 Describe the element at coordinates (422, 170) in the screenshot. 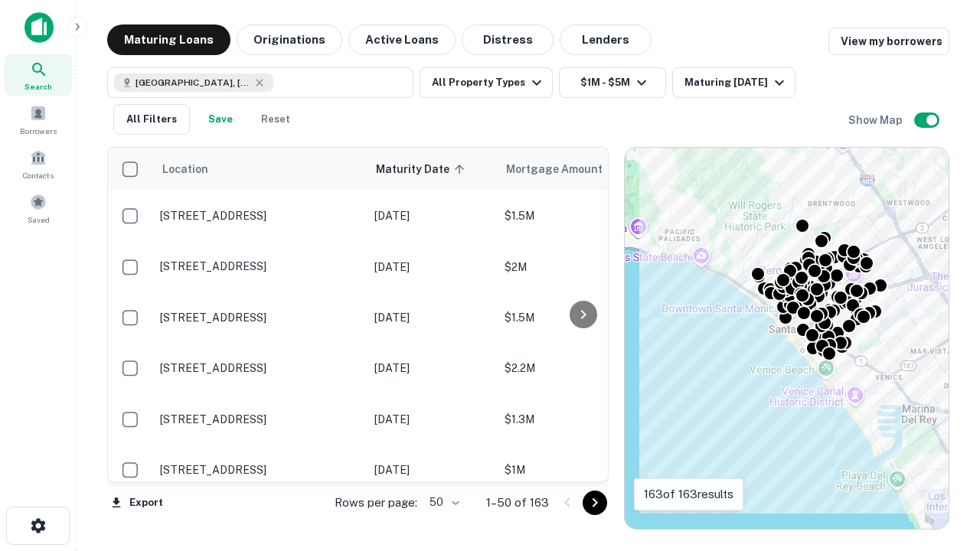

I see `span: Maturity Date` at that location.